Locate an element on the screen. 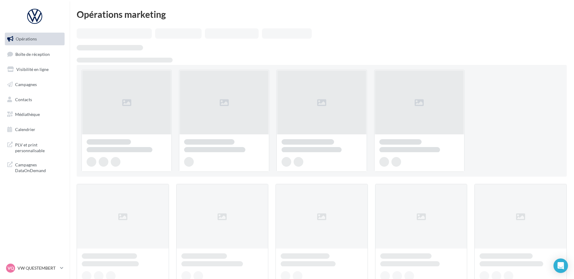 The image size is (574, 279). div: Open Intercom Messenger is located at coordinates (561, 266).